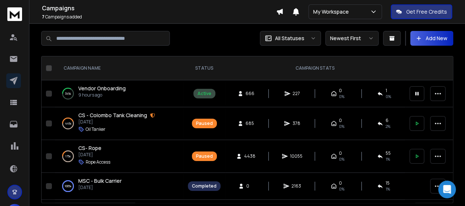  I want to click on p: Campaigns added, so click(159, 17).